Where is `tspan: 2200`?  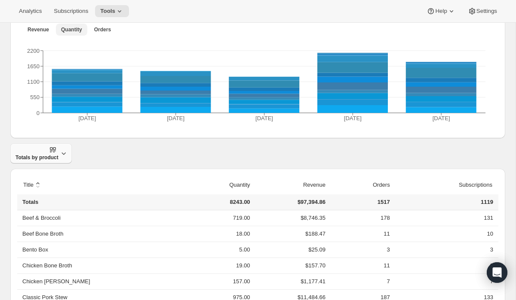
tspan: 2200 is located at coordinates (33, 51).